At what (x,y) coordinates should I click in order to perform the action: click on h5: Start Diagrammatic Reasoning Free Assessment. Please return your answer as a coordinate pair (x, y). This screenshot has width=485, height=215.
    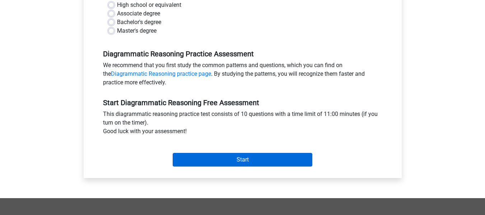
    Looking at the image, I should click on (243, 103).